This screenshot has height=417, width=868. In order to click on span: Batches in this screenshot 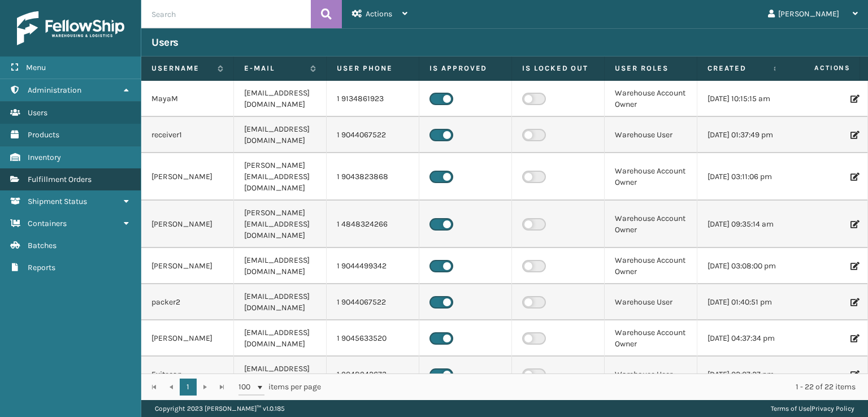, I will do `click(42, 245)`.